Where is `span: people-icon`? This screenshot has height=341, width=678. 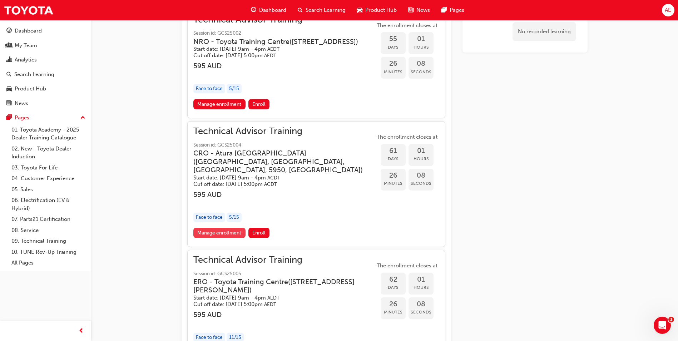
span: people-icon is located at coordinates (9, 46).